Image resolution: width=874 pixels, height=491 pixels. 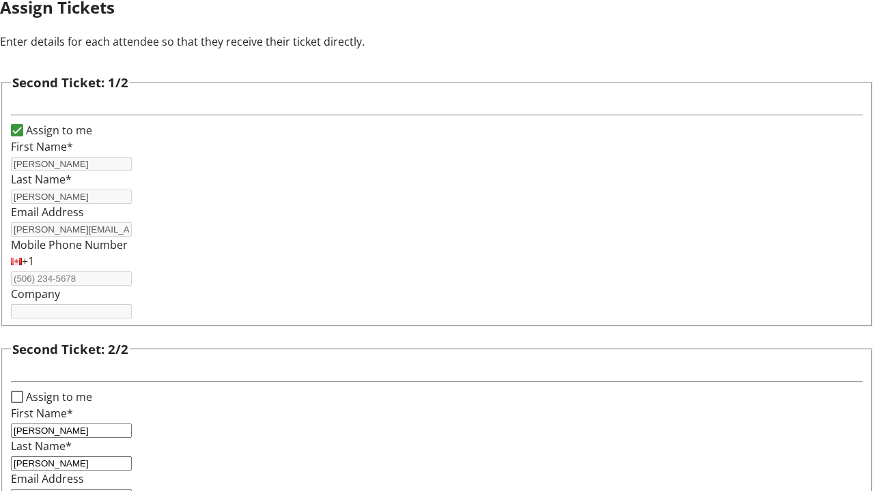 What do you see at coordinates (71, 278) in the screenshot?
I see `input: (506) 234-5678` at bounding box center [71, 278].